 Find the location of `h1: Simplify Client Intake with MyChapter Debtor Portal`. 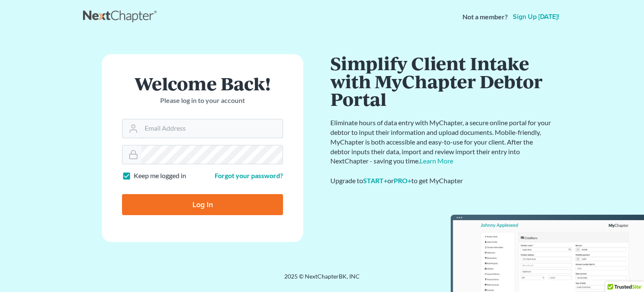

h1: Simplify Client Intake with MyChapter Debtor Portal is located at coordinates (441, 81).